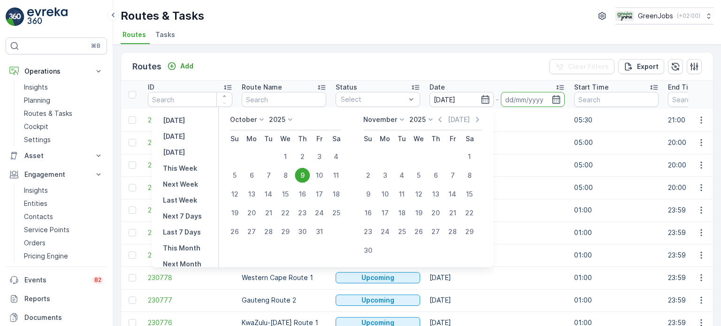 This screenshot has width=721, height=326. Describe the element at coordinates (419, 232) in the screenshot. I see `div: 26` at that location.